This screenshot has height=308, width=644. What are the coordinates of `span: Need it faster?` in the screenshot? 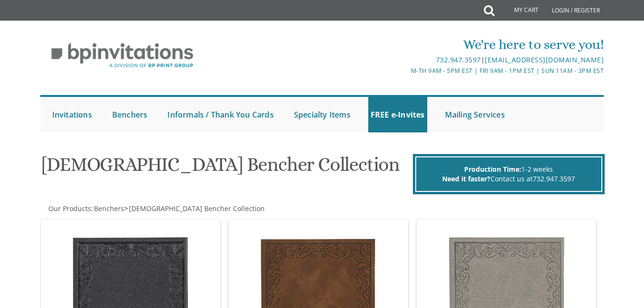 It's located at (466, 179).